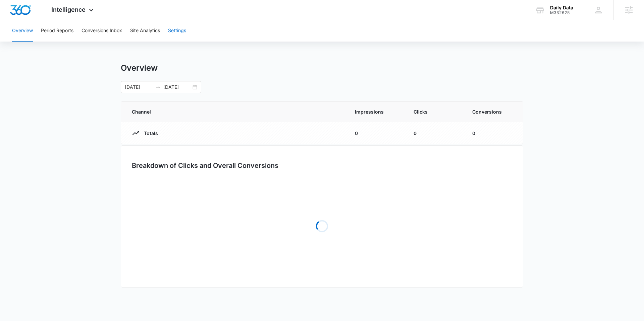 The width and height of the screenshot is (644, 321). I want to click on span: Impressions, so click(376, 111).